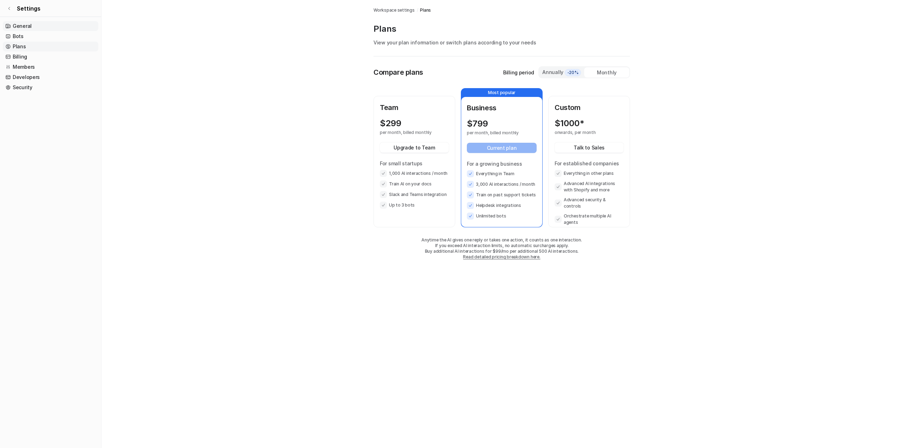  Describe the element at coordinates (415, 163) in the screenshot. I see `p: For small startups` at that location.